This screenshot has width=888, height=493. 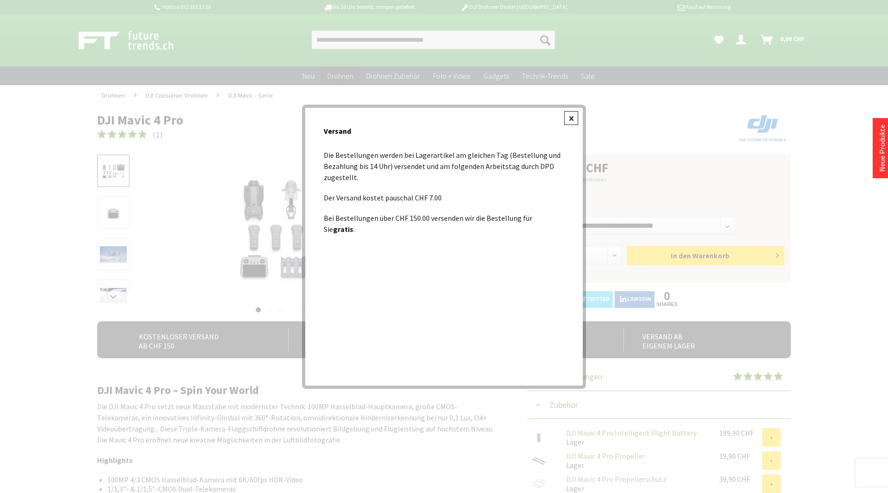 What do you see at coordinates (444, 198) in the screenshot?
I see `p: Der Versand kostet pauschal CHF 7.00` at bounding box center [444, 198].